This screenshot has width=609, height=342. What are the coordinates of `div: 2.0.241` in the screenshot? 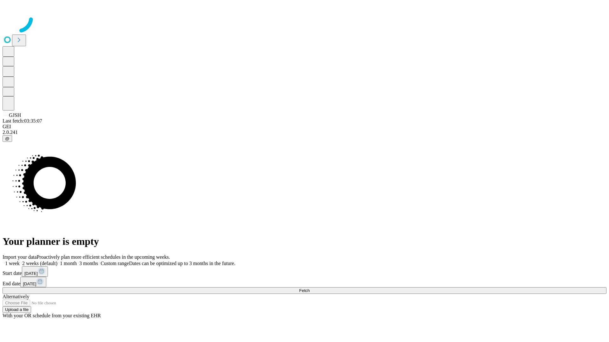 It's located at (304, 132).